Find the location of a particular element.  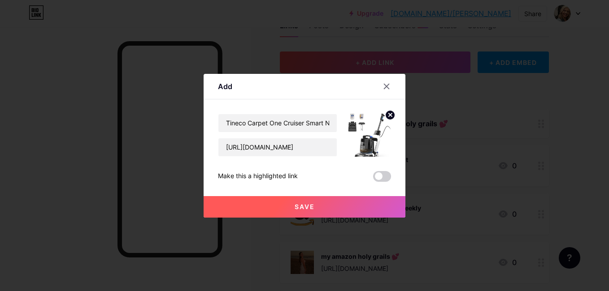

button: Save is located at coordinates (304, 207).